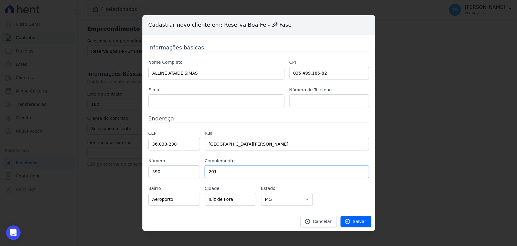 Image resolution: width=517 pixels, height=246 pixels. What do you see at coordinates (322, 221) in the screenshot?
I see `span: Cancelar` at bounding box center [322, 221].